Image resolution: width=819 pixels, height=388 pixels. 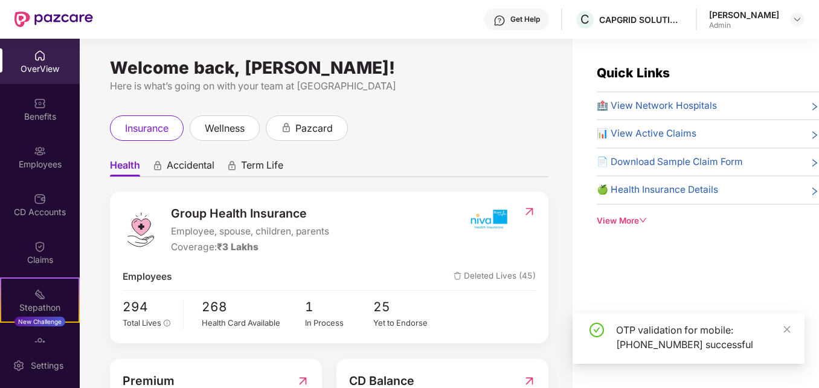 I want to click on span: C, so click(x=585, y=19).